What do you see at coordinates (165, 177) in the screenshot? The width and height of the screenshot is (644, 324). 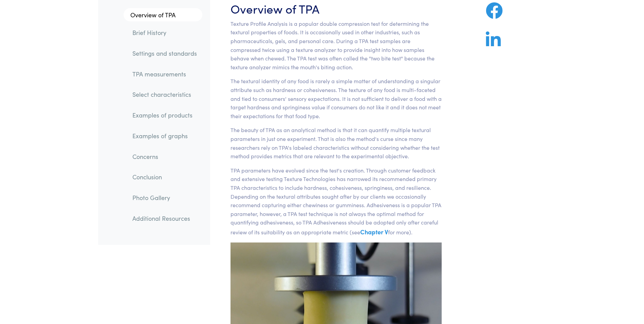 I see `a: Conclusion` at bounding box center [165, 177].